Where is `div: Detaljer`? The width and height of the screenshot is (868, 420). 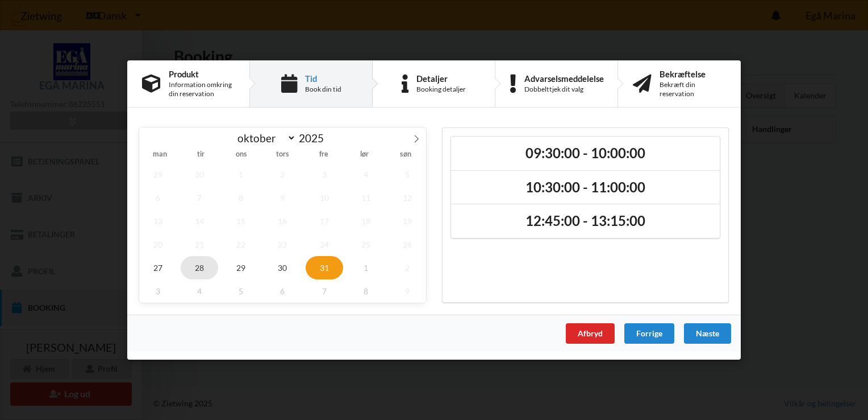
div: Detaljer is located at coordinates (441, 78).